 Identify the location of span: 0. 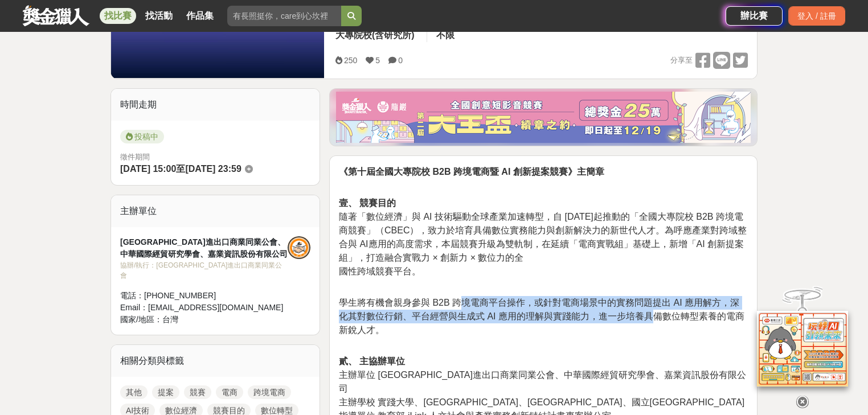
(400, 61).